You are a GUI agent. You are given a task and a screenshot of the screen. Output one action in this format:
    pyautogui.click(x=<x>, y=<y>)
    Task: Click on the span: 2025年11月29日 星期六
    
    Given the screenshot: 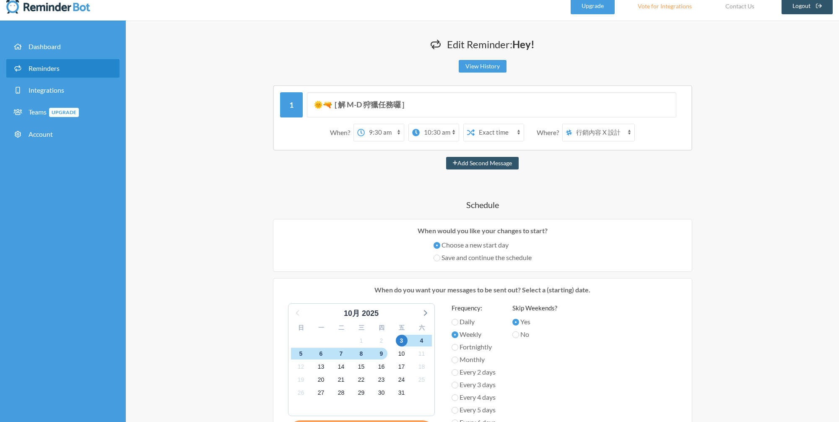 What is the action you would take?
    pyautogui.click(x=361, y=393)
    